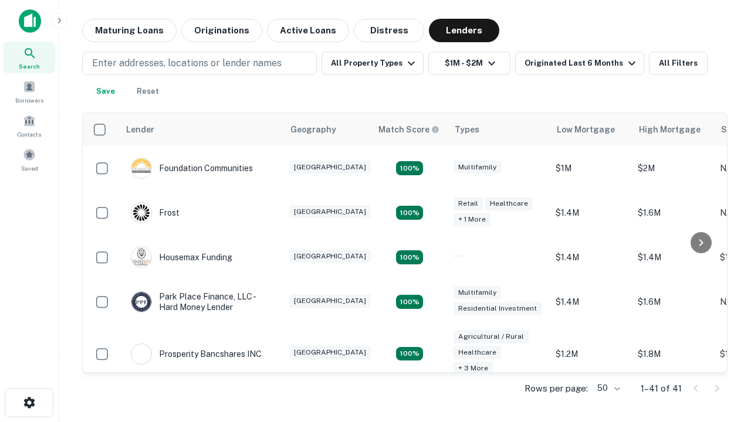 This screenshot has width=751, height=422. What do you see at coordinates (129, 31) in the screenshot?
I see `button: Maturing Loans` at bounding box center [129, 31].